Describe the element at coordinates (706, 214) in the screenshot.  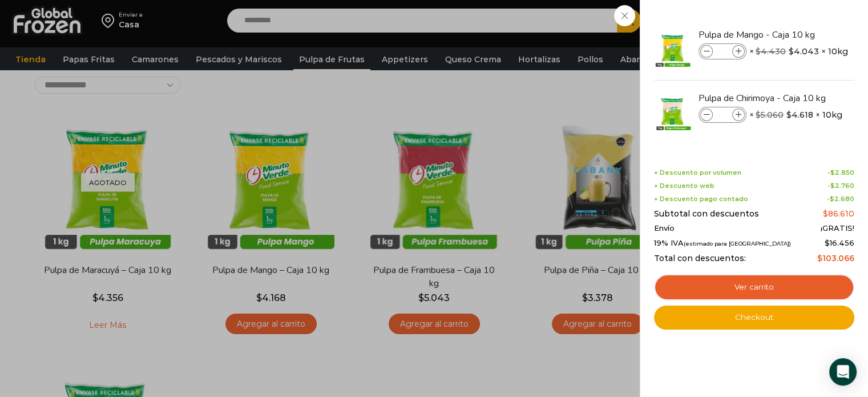
I see `span: Subtotal con descuentos` at that location.